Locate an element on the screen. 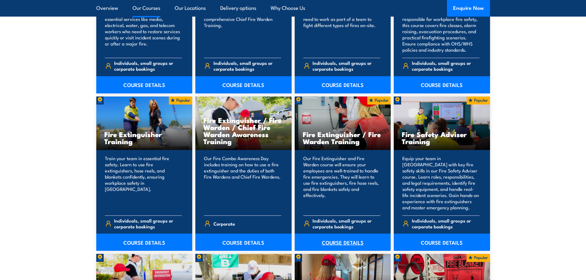 This screenshot has height=280, width=586. h3: Fire Safety Adviser Training is located at coordinates (442, 138).